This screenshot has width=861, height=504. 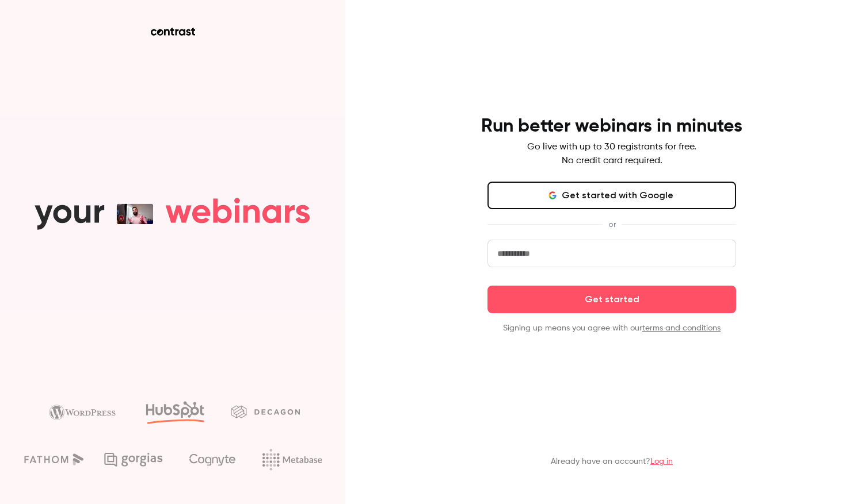 What do you see at coordinates (662, 462) in the screenshot?
I see `a: Log in` at bounding box center [662, 462].